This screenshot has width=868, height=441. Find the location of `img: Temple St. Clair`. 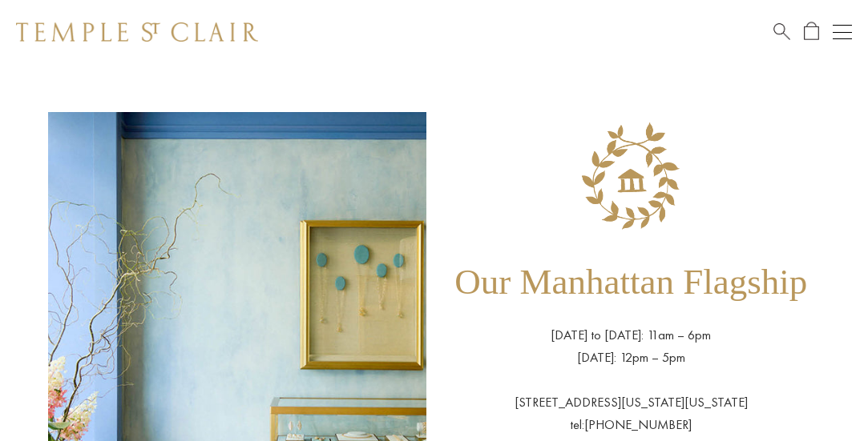

img: Temple St. Clair is located at coordinates (137, 32).